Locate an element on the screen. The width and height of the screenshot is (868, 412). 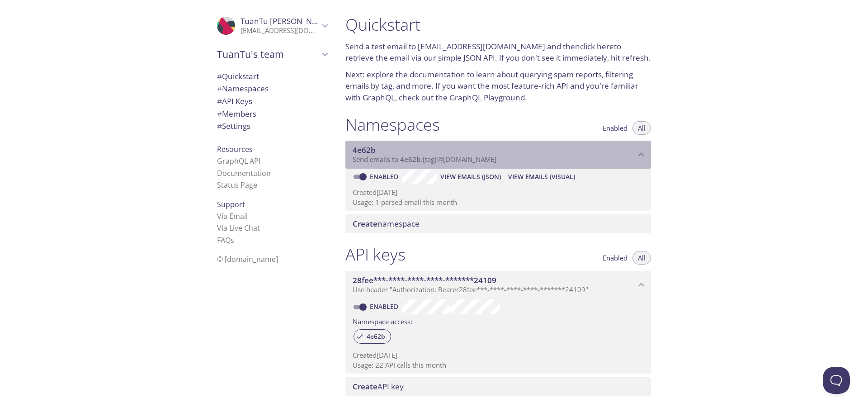
span: Support is located at coordinates (231, 205).